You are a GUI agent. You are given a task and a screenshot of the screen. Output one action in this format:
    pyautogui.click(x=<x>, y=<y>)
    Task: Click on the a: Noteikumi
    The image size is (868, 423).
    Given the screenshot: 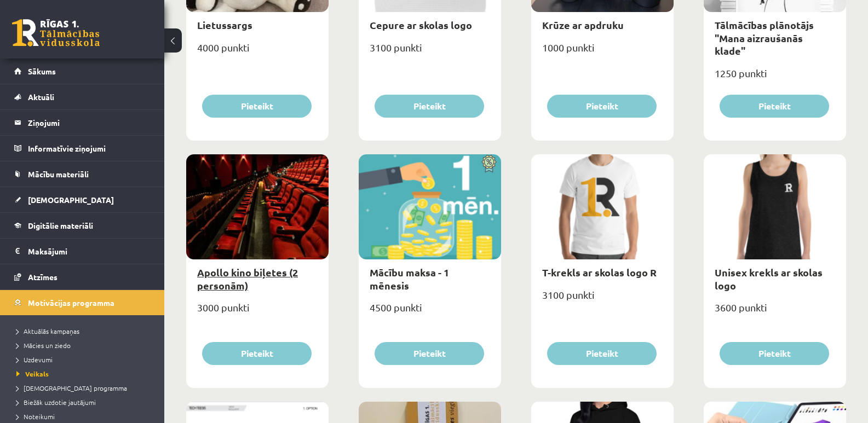 What is the action you would take?
    pyautogui.click(x=84, y=416)
    